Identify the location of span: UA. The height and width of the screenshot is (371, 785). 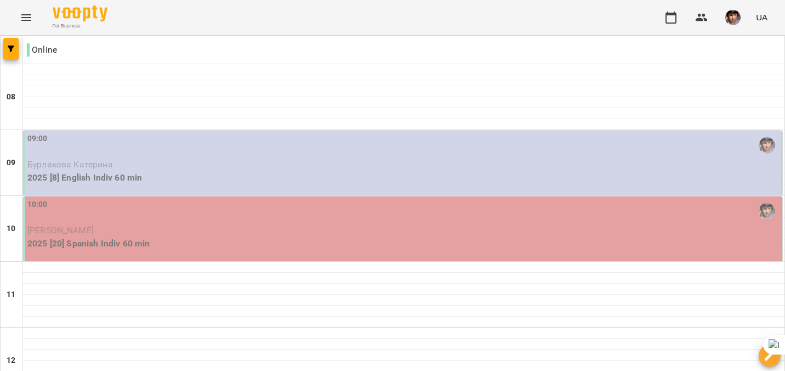
(762, 17).